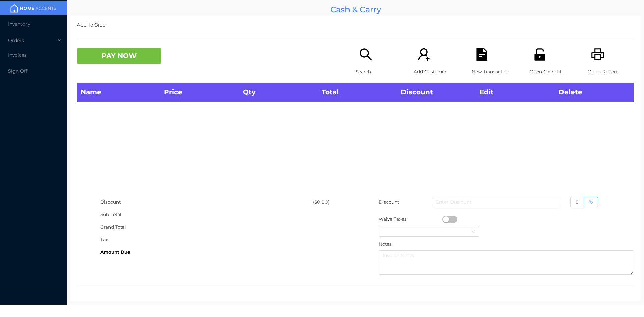 The width and height of the screenshot is (644, 317). Describe the element at coordinates (200, 92) in the screenshot. I see `th: Price` at that location.